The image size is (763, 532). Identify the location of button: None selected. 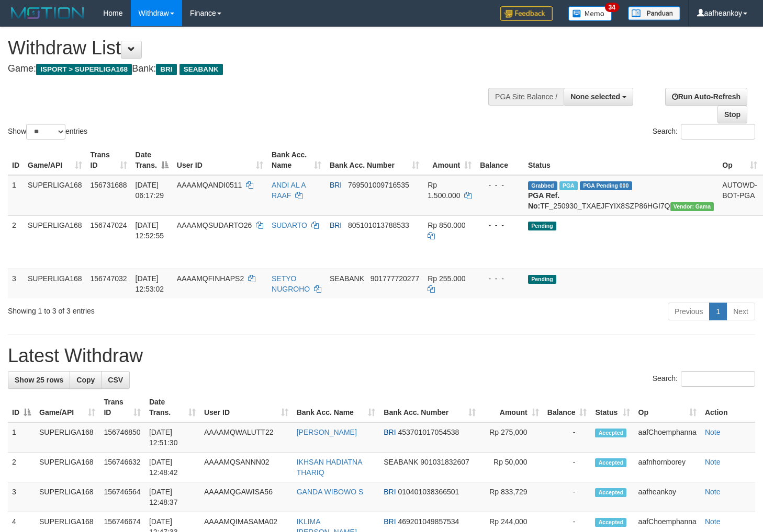
(598, 97).